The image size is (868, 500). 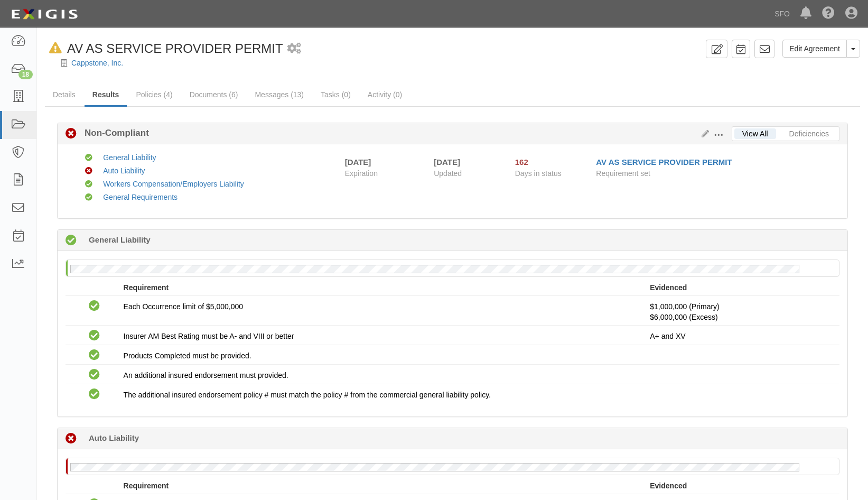 What do you see at coordinates (740, 312) in the screenshot?
I see `p: $1,000,000 (Primary)` at bounding box center [740, 312].